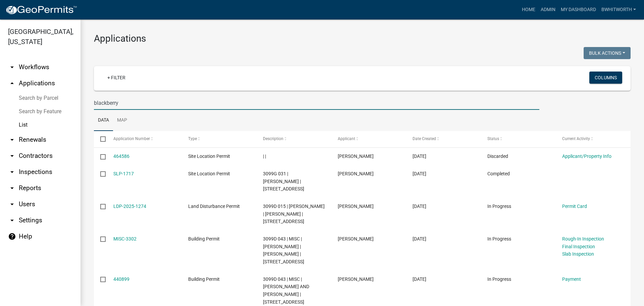  What do you see at coordinates (283, 181) in the screenshot?
I see `span: 3099G 031 | DUSTIN HAMBY | 491 BLACKBERRY MOUNTAIN RD` at bounding box center [283, 181].